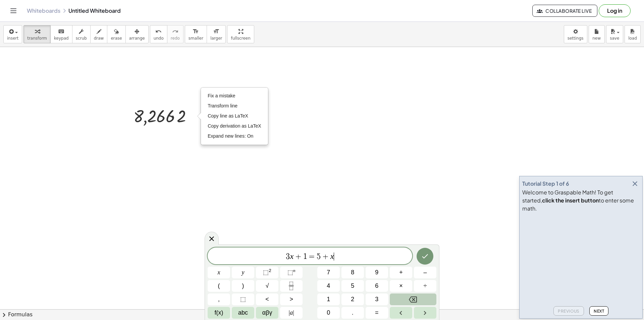  What do you see at coordinates (632, 34) in the screenshot?
I see `button: load` at bounding box center [632, 34].